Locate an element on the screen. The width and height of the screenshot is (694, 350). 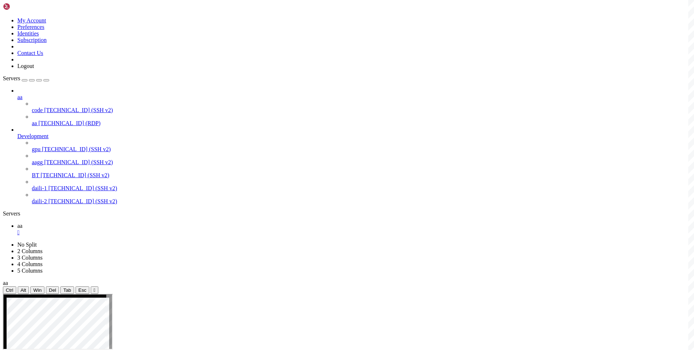
a: Subscription is located at coordinates (32, 40).